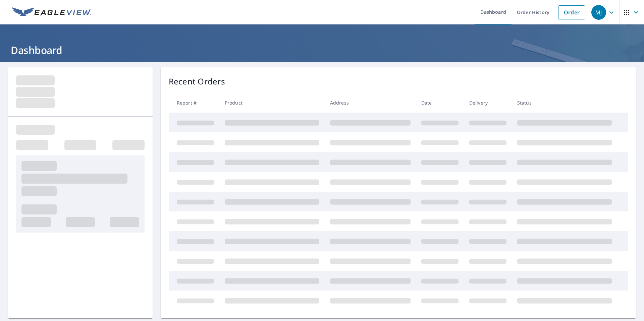  What do you see at coordinates (572, 13) in the screenshot?
I see `a: Order` at bounding box center [572, 13].